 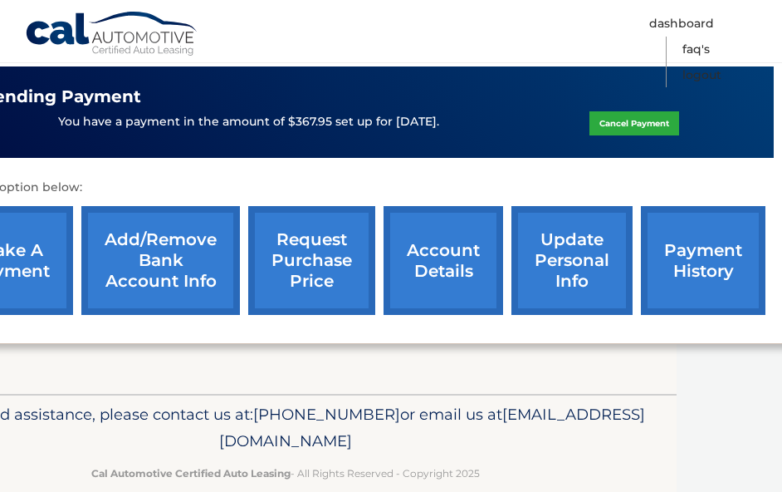 What do you see at coordinates (696, 49) in the screenshot?
I see `a: FAQ's` at bounding box center [696, 49].